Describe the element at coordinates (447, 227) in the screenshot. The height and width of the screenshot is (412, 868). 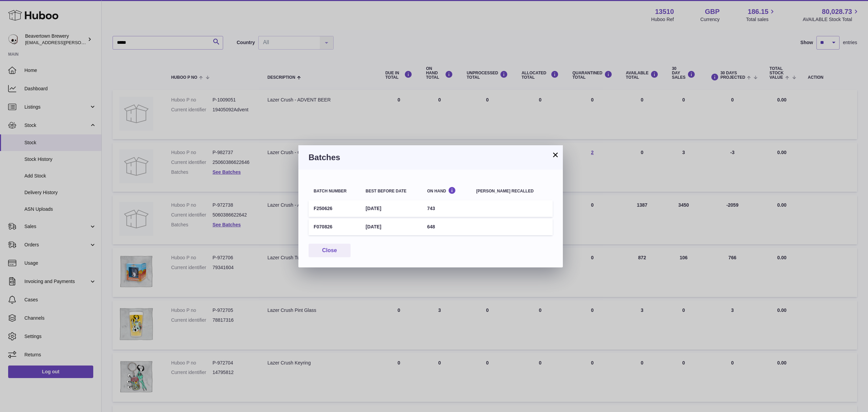
I see `td: 648` at that location.